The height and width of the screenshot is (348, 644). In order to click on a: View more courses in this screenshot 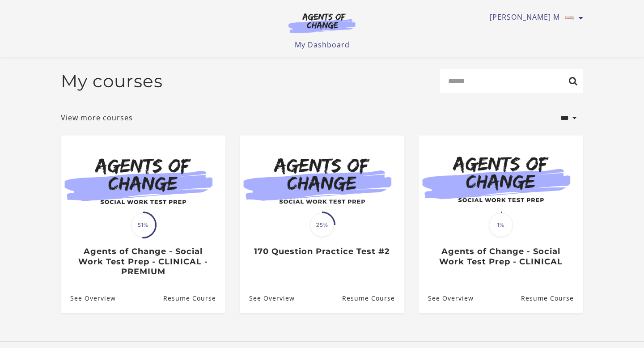, I will do `click(96, 118)`.